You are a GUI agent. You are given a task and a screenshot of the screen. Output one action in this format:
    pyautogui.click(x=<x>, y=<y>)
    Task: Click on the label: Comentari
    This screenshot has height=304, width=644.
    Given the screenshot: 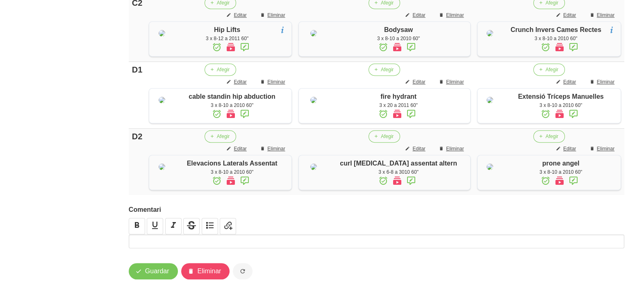 What is the action you would take?
    pyautogui.click(x=376, y=210)
    